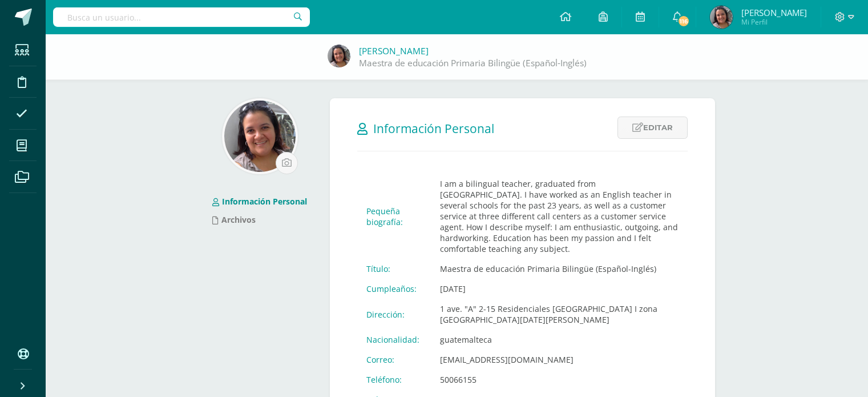  I want to click on a: Archivos, so click(234, 219).